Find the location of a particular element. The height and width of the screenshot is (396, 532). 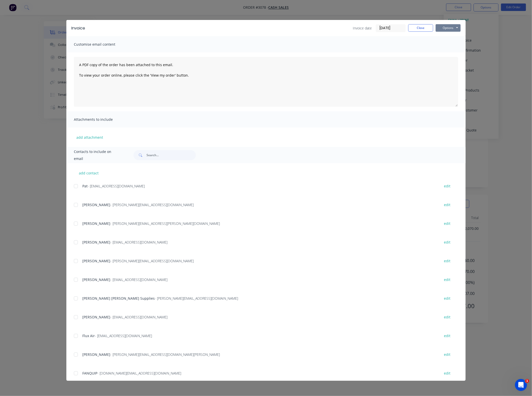

span: 1 is located at coordinates (527, 381).